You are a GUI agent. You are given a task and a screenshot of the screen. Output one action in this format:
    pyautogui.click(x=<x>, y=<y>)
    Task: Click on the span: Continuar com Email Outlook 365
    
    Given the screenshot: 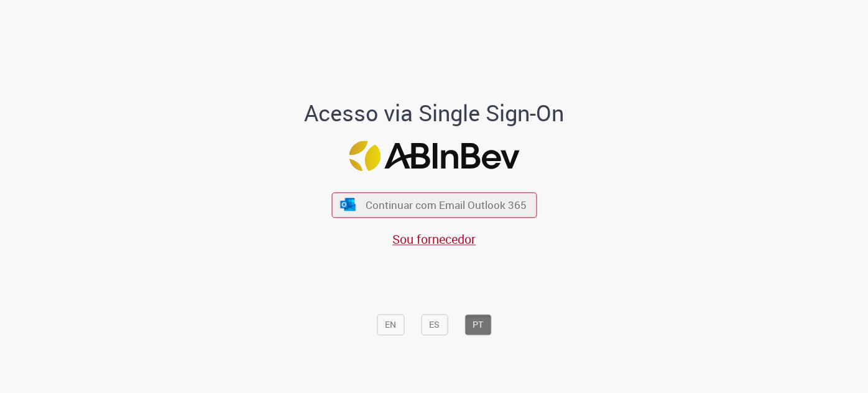 What is the action you would take?
    pyautogui.click(x=446, y=204)
    